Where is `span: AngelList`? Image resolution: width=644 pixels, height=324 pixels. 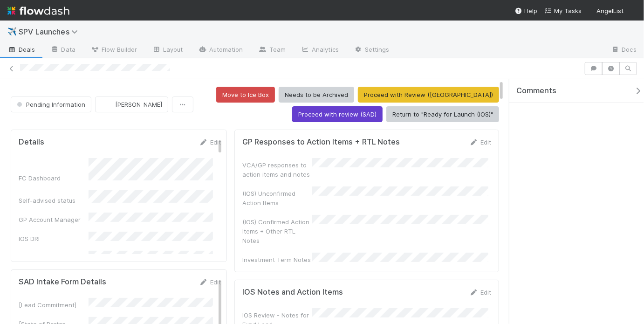 span: AngelList is located at coordinates (610, 11).